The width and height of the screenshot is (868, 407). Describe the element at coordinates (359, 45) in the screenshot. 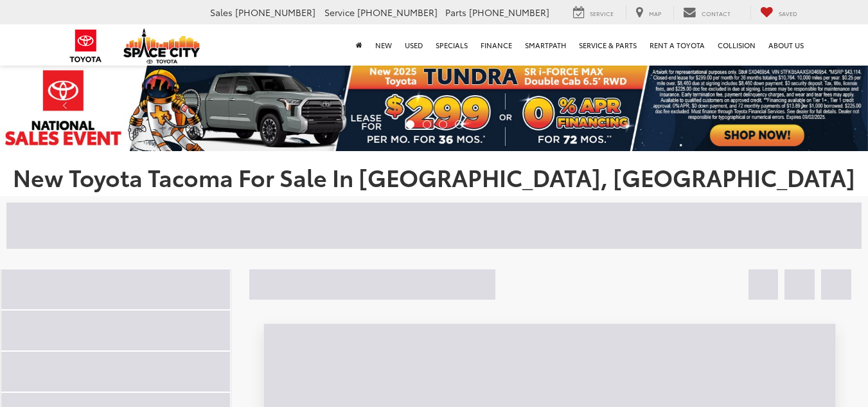

I see `a: Home` at that location.